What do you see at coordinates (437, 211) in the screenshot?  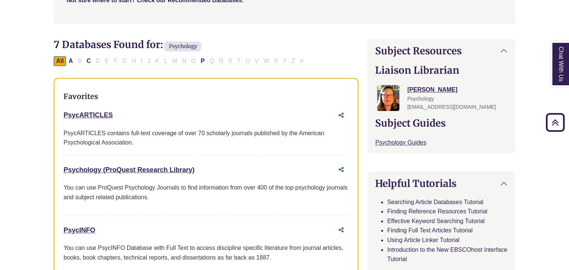 I see `a: Finding Reference Resources Tutorial` at bounding box center [437, 211].